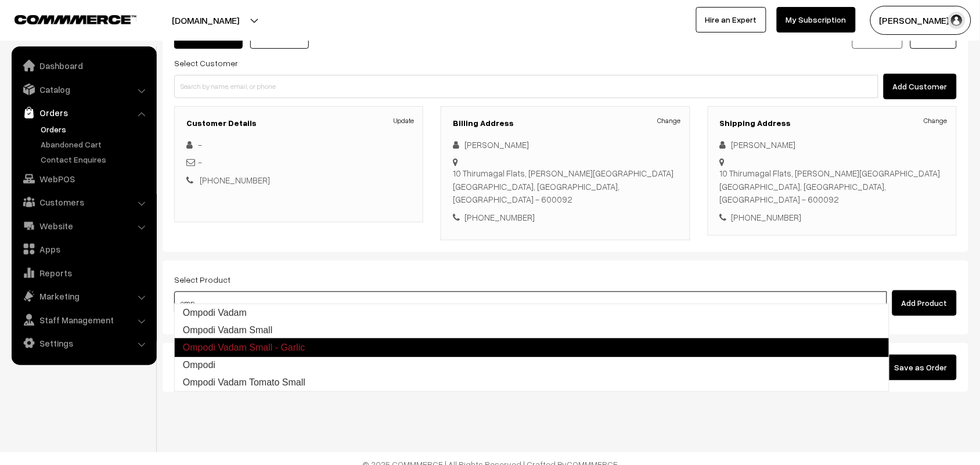 This screenshot has height=465, width=980. Describe the element at coordinates (83, 273) in the screenshot. I see `a: Reports` at that location.